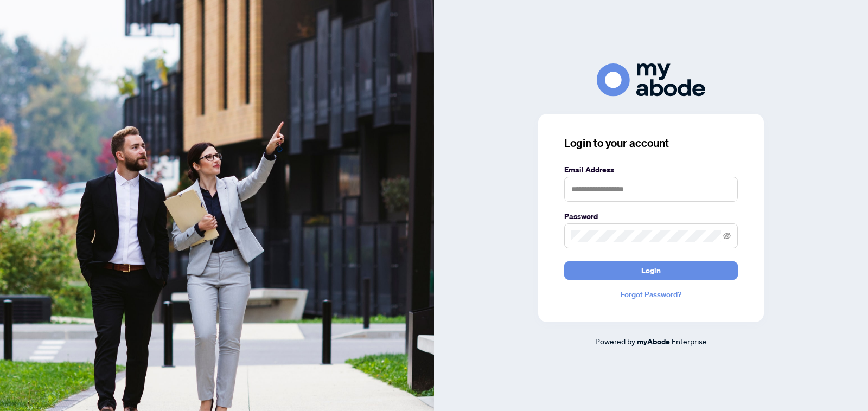  I want to click on a: myAbode, so click(653, 342).